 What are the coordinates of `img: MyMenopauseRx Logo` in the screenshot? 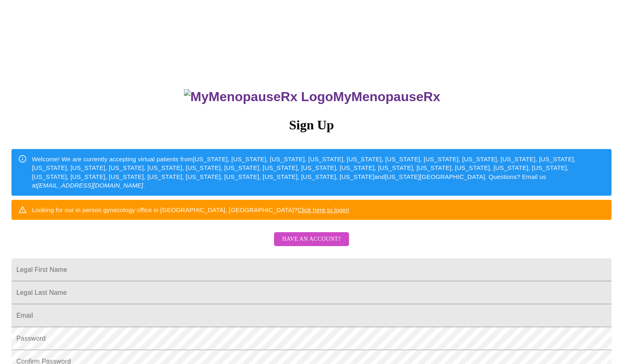 It's located at (258, 96).